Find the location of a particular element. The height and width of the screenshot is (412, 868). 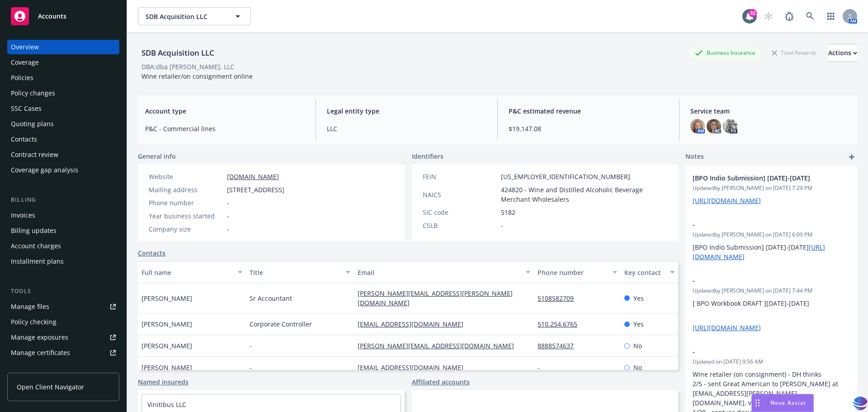

span: Identifiers is located at coordinates (428, 156).